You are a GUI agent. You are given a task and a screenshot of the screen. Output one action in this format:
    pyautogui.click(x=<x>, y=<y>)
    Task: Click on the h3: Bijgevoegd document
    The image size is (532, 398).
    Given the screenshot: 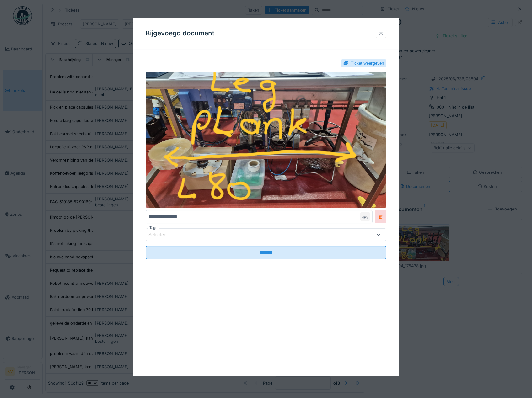 What is the action you would take?
    pyautogui.click(x=180, y=33)
    